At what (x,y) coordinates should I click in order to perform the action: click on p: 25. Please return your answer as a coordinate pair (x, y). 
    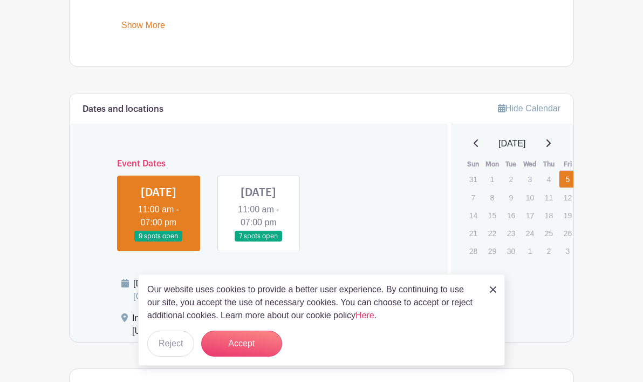
    Looking at the image, I should click on (549, 233).